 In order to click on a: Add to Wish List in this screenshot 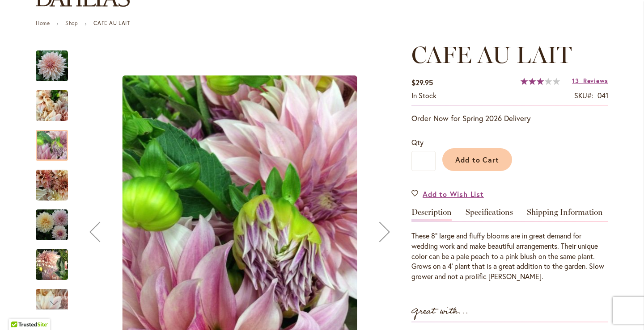, I will do `click(448, 194)`.